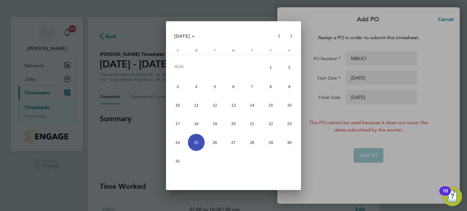  I want to click on span: 22, so click(271, 124).